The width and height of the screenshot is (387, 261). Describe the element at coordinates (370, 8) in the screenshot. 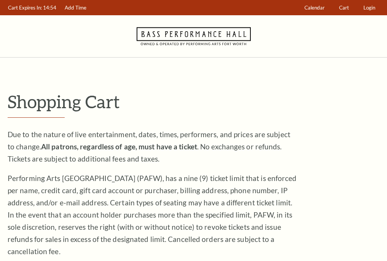

I see `a: Login` at that location.